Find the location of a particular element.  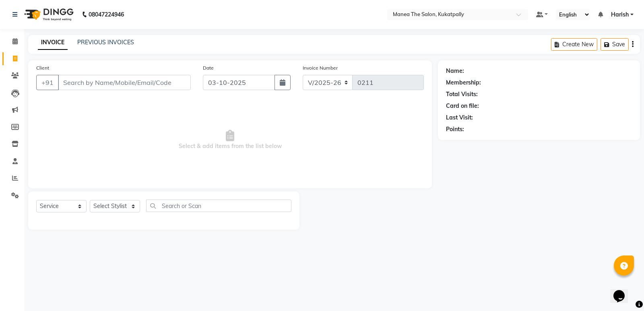

div: Total Visits: is located at coordinates (462, 94).